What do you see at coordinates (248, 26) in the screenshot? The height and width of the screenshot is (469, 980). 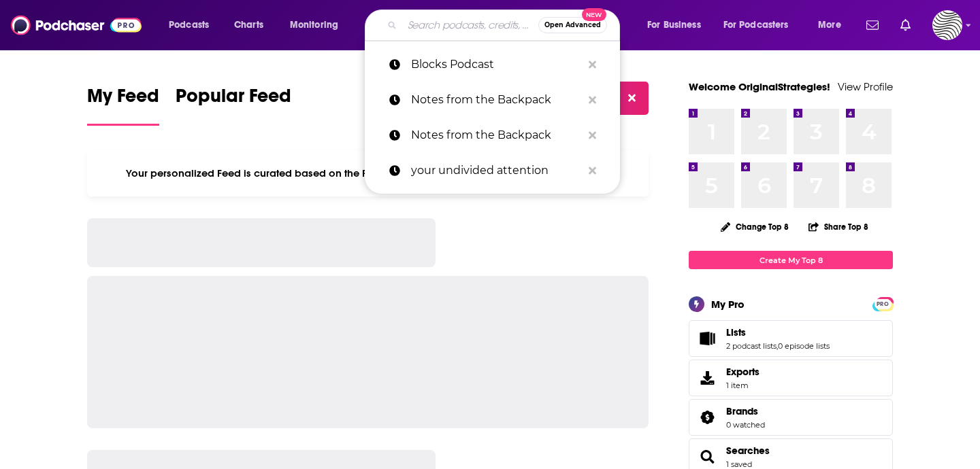 I see `span: Charts` at bounding box center [248, 26].